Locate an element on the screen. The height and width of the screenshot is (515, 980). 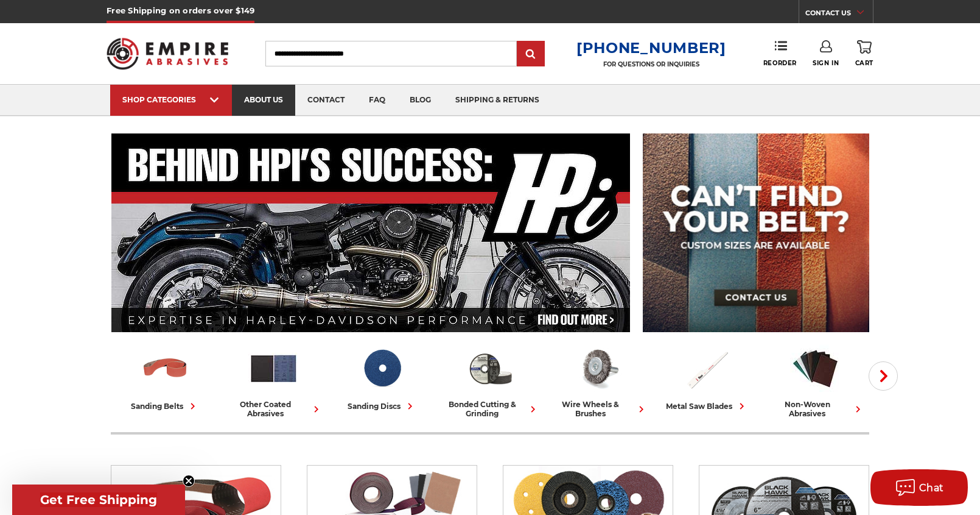
span: Cart is located at coordinates (864, 63).